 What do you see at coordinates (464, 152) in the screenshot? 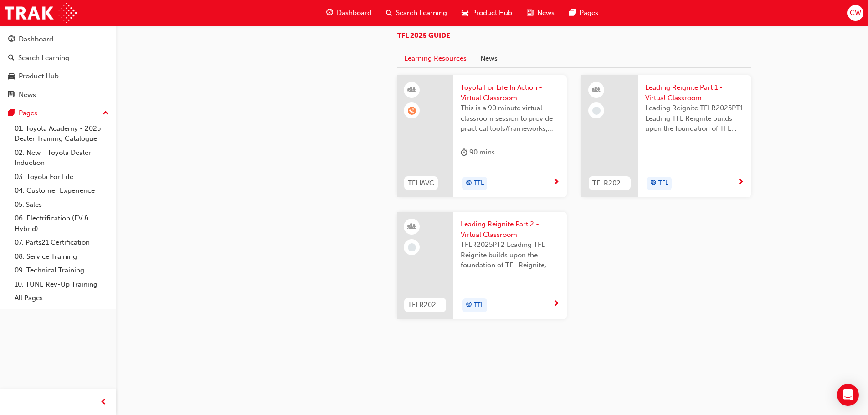
I see `span: duration-icon` at bounding box center [464, 152].